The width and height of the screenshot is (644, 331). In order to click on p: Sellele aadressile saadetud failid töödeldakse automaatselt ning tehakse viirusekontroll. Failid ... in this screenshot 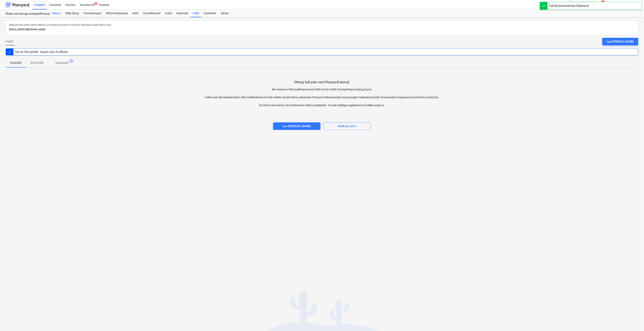, I will do `click(322, 25)`.